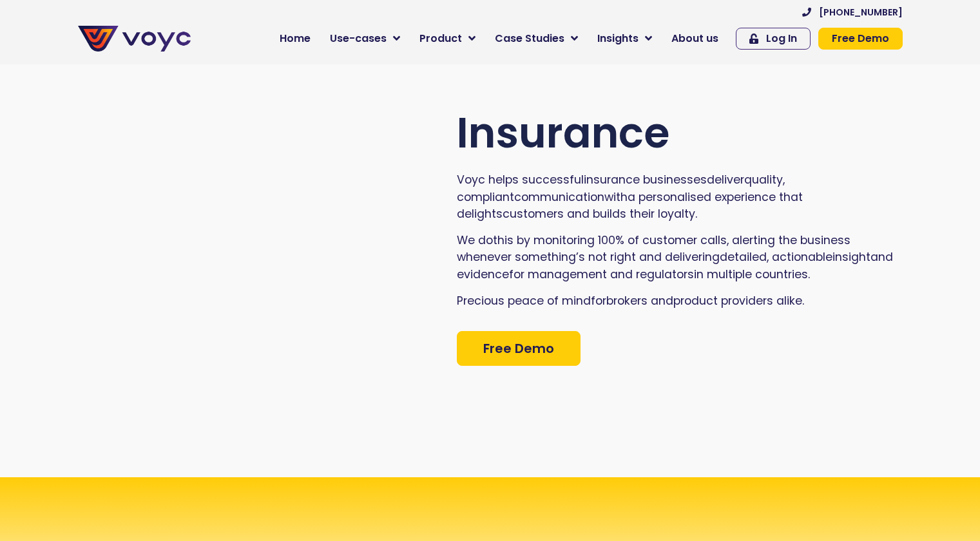 The width and height of the screenshot is (980, 541). What do you see at coordinates (536, 39) in the screenshot?
I see `a: Case Studies` at bounding box center [536, 39].